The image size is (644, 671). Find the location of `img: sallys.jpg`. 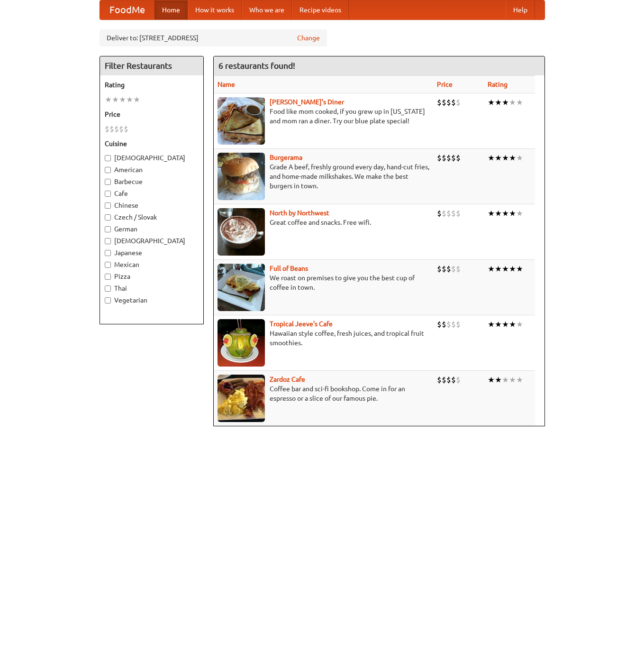

img: sallys.jpg is located at coordinates (241, 121).